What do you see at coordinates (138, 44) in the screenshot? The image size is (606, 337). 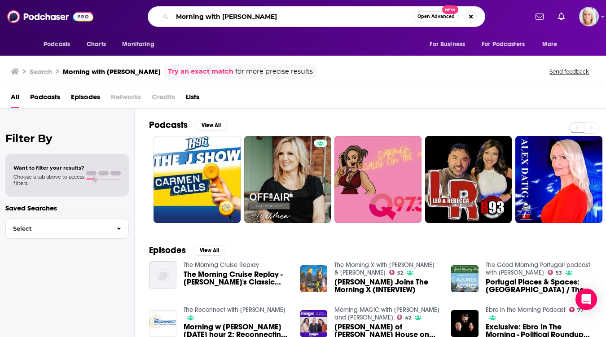 I see `span: Monitoring` at bounding box center [138, 44].